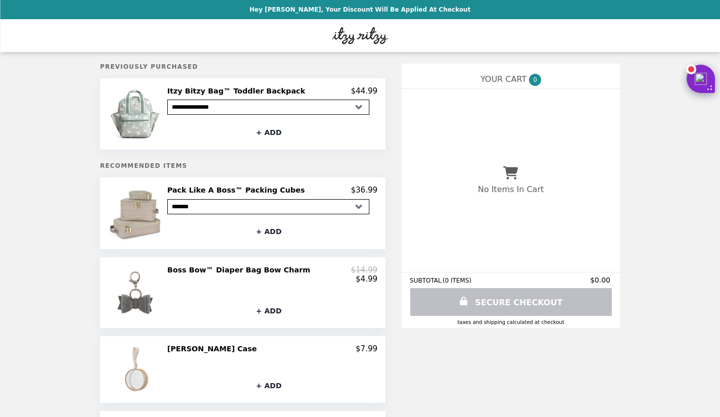  Describe the element at coordinates (535, 80) in the screenshot. I see `span: 0` at that location.